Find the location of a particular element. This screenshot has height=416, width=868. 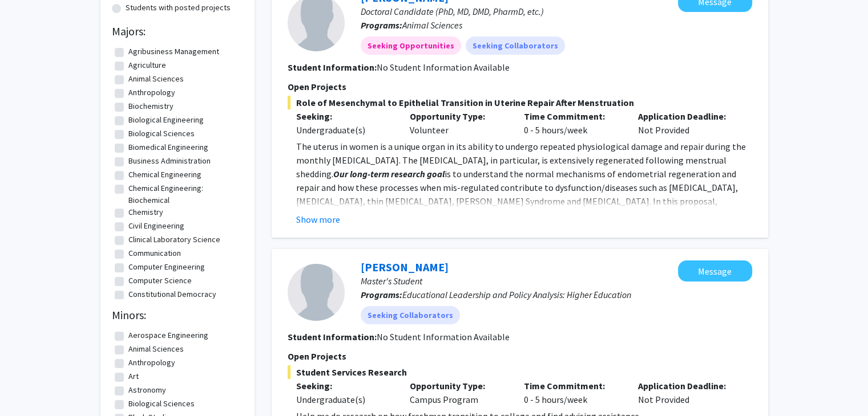

label: Clinical Laboratory Science is located at coordinates (174, 239).